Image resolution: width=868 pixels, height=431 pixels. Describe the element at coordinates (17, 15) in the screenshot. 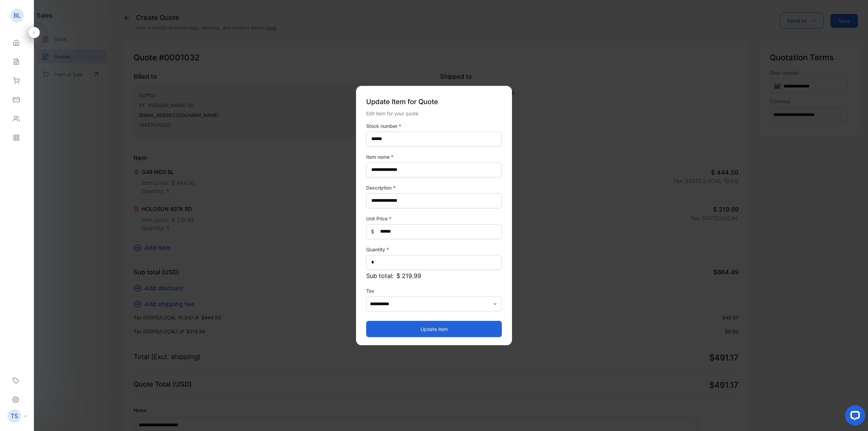

I see `p: BL` at that location.